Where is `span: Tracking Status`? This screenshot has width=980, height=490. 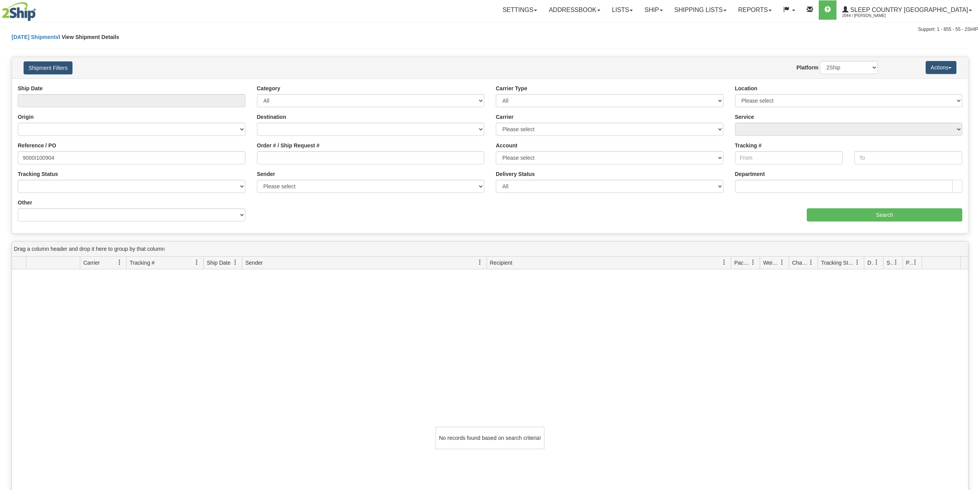
span: Tracking Status is located at coordinates (837, 263).